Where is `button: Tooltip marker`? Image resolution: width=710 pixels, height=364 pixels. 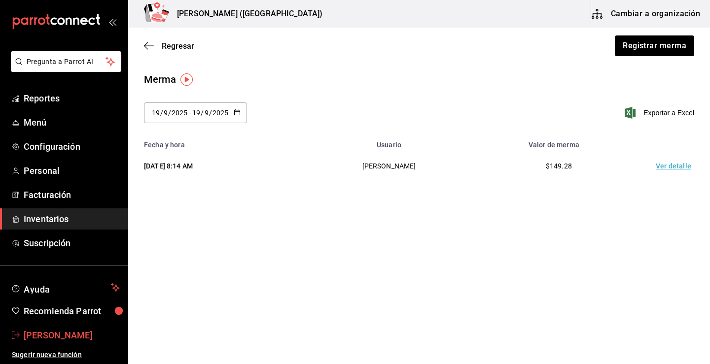 button: Tooltip marker is located at coordinates (186, 79).